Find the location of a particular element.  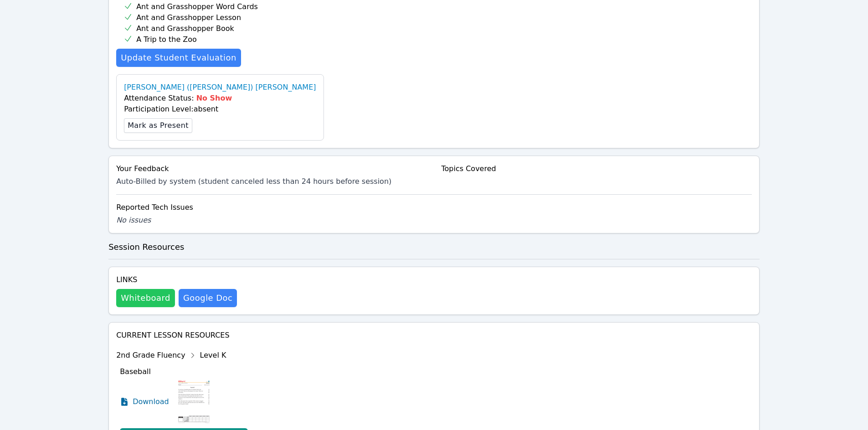

div: Topics Covered is located at coordinates (596, 169).